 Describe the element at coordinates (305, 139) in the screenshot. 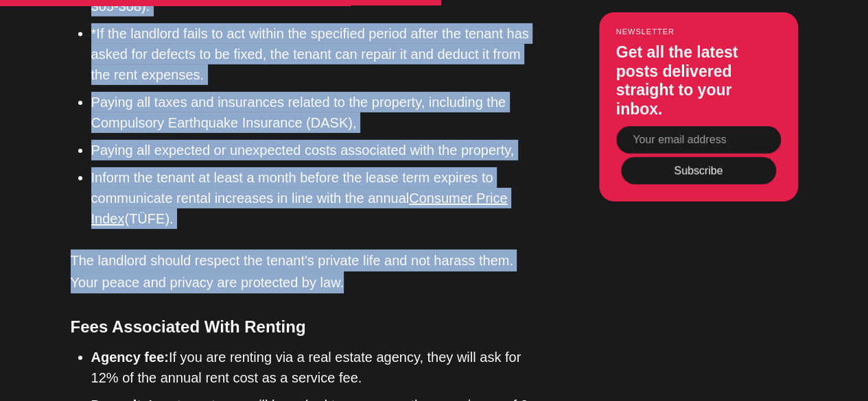

I see `button: Sign in` at that location.